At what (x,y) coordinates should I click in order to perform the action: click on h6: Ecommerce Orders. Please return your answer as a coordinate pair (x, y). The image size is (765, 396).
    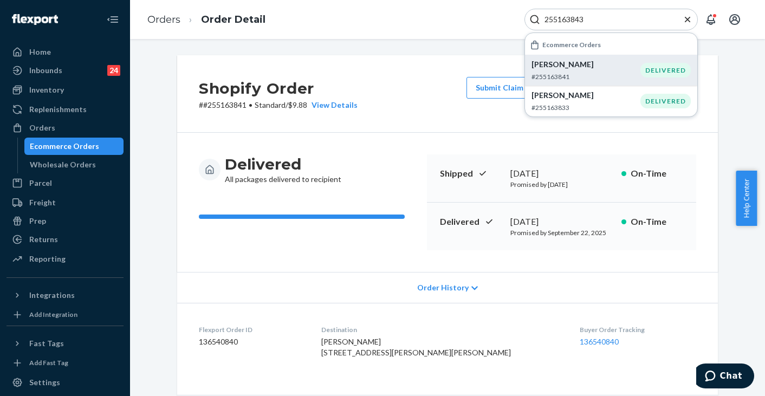
    Looking at the image, I should click on (571, 44).